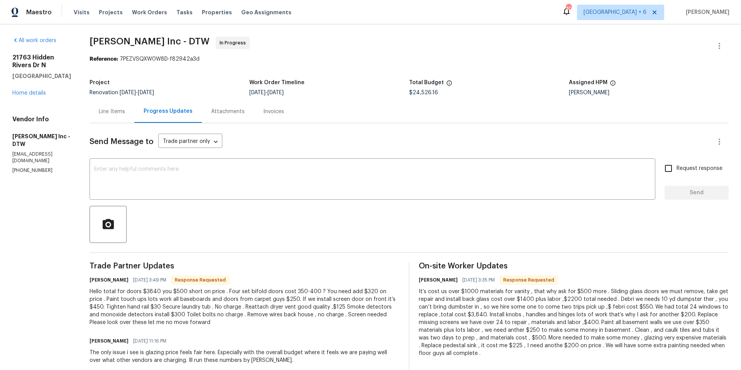 The image size is (741, 370). Describe the element at coordinates (244, 307) in the screenshot. I see `div: Hello total for doors $3840 you $500 short on price . Four set bifold doors cost 350-400 ? You ne...` at that location.